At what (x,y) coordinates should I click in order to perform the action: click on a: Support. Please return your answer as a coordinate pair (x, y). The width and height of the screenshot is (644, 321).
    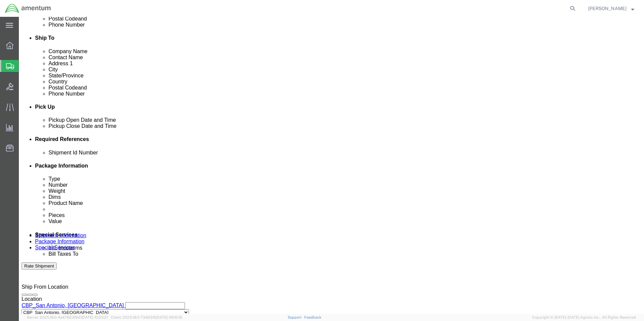
    Looking at the image, I should click on (296, 318).